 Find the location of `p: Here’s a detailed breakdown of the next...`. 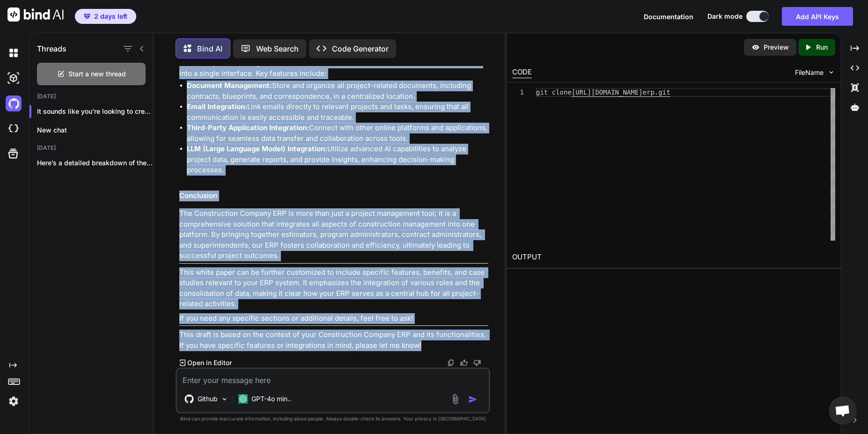

p: Here’s a detailed breakdown of the next... is located at coordinates (95, 163).